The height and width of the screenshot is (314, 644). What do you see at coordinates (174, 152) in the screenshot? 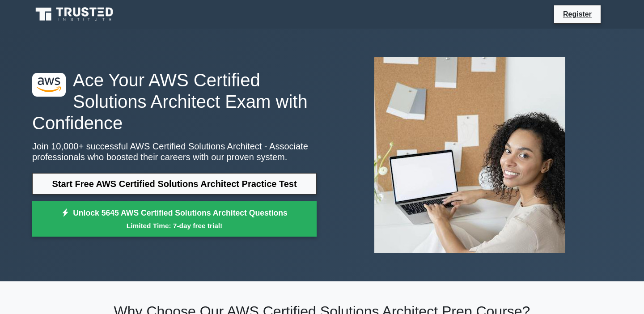
I see `p: Join 10,000+ successful AWS Certified Solutions Architect - Associate professionals who boosted t...` at bounding box center [174, 152].